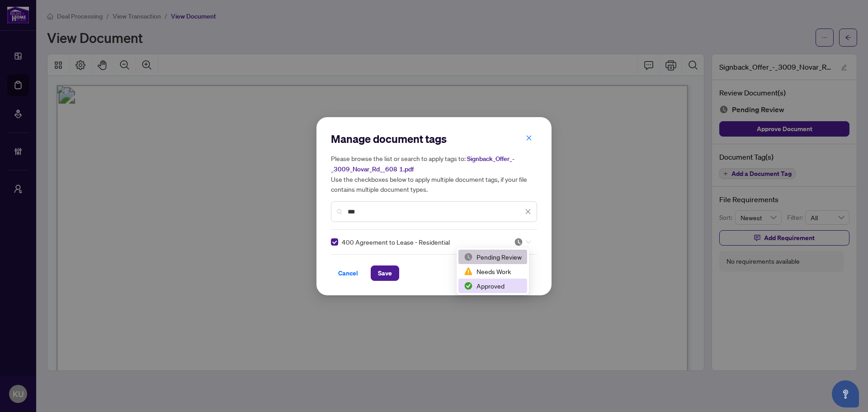 The image size is (868, 412). I want to click on span: 400 Agreement to Lease - Residential, so click(395, 242).